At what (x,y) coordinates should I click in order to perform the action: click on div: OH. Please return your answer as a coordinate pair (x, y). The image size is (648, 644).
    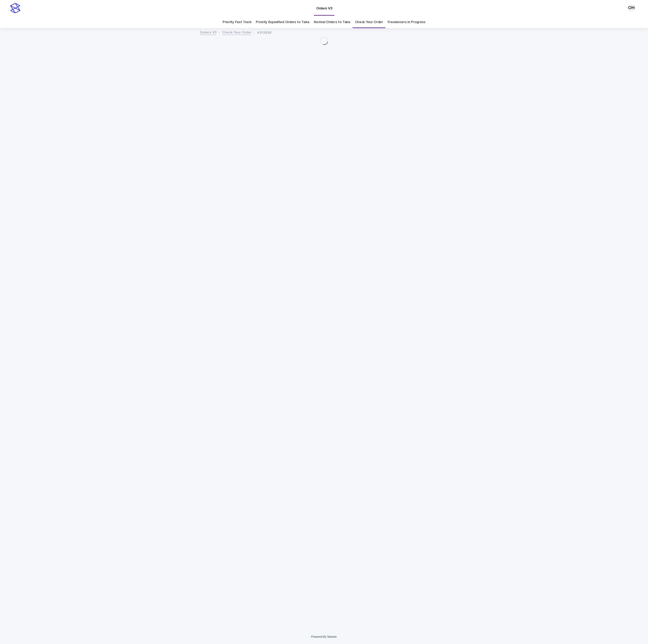
    Looking at the image, I should click on (631, 8).